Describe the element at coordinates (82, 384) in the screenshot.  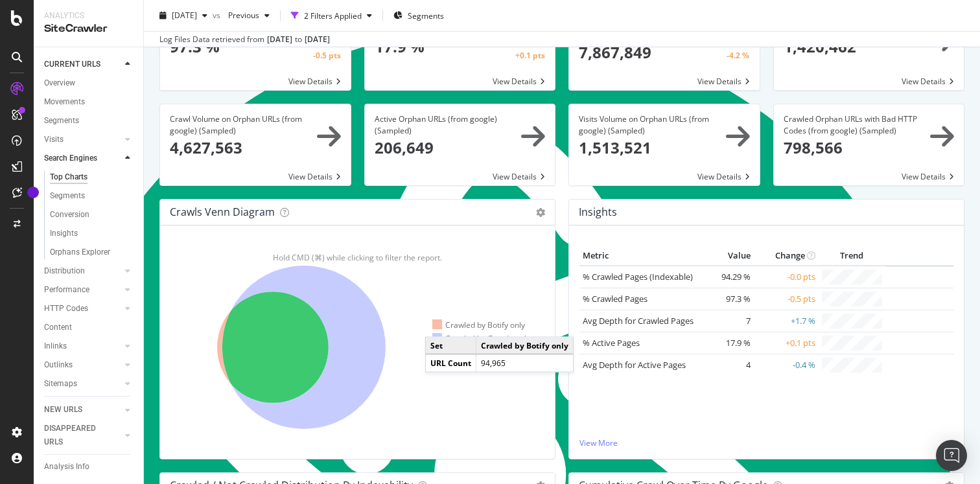
I see `a: Sitemaps` at that location.